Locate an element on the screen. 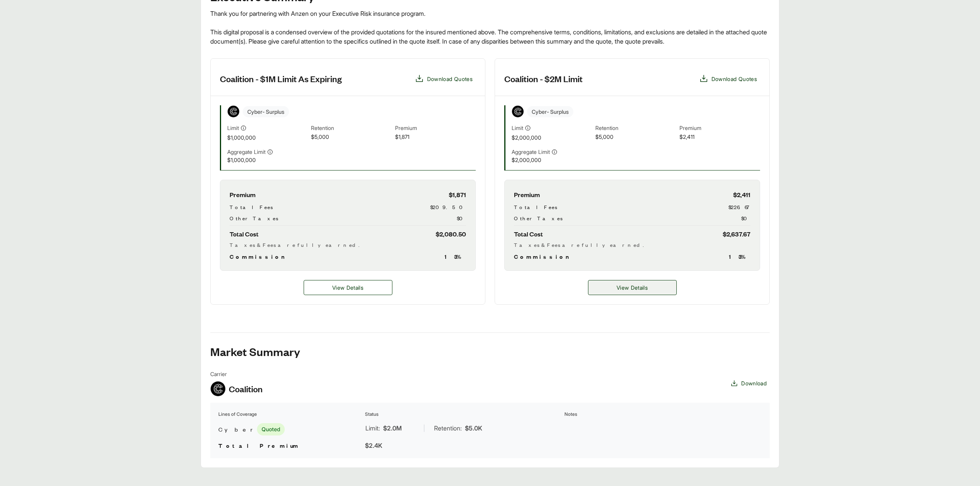 This screenshot has height=486, width=980. span: $2.0M is located at coordinates (392, 428).